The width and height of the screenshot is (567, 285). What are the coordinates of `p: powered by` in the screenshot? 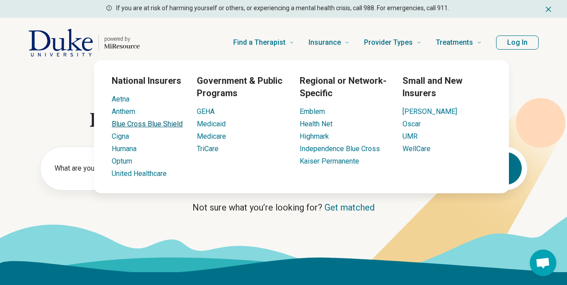 It's located at (122, 39).